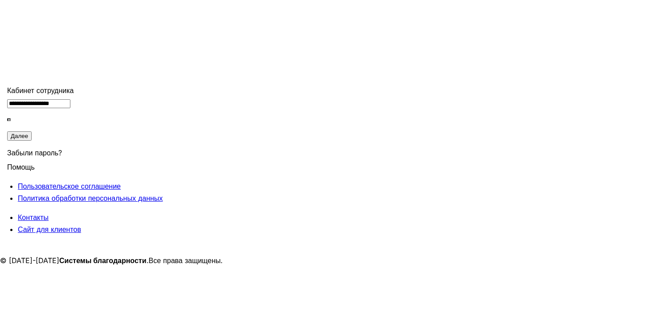 The height and width of the screenshot is (333, 663). I want to click on span: Сайт для клиентов, so click(49, 229).